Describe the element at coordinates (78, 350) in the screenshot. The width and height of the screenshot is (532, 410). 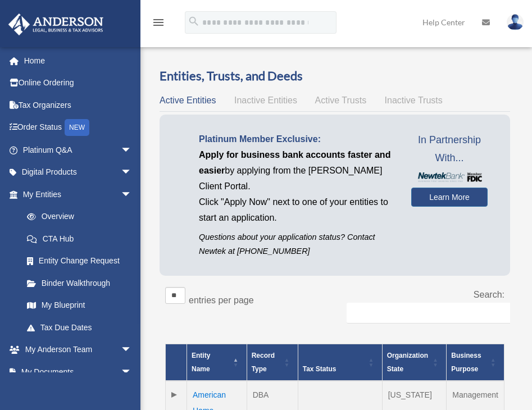
I see `a: My Anderson Teamarrow_drop_down` at that location.